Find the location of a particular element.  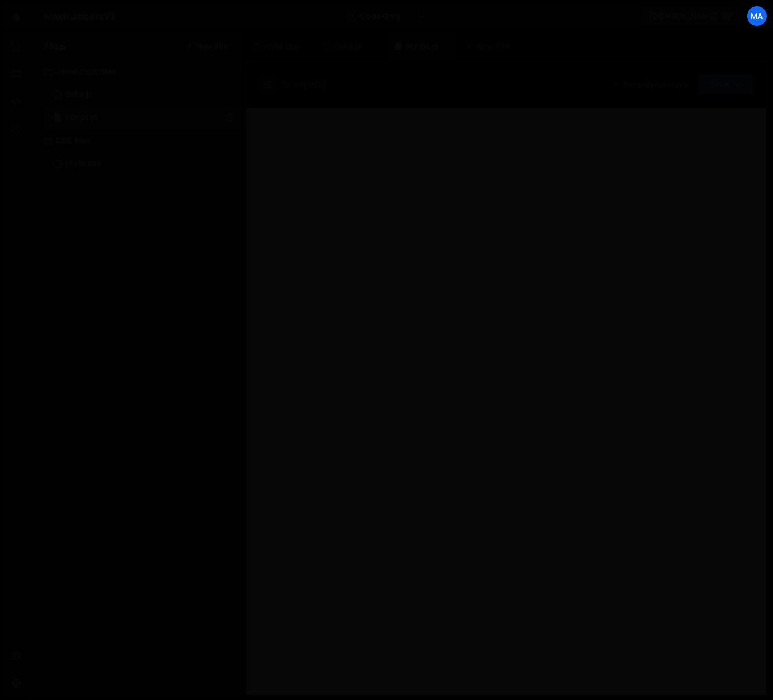

div: 3309/6309.css is located at coordinates (143, 164).